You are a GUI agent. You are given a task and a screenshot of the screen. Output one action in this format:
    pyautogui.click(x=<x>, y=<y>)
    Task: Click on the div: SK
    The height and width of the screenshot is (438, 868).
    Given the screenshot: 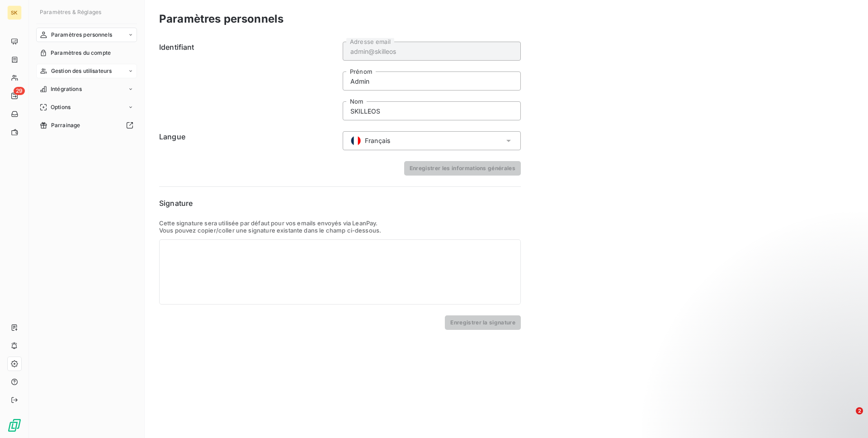 What is the action you would take?
    pyautogui.click(x=14, y=13)
    